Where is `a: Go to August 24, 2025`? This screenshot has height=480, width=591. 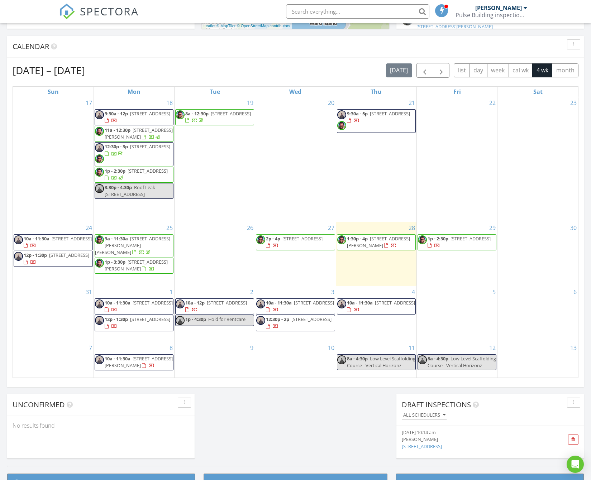 a: Go to August 24, 2025 is located at coordinates (89, 228).